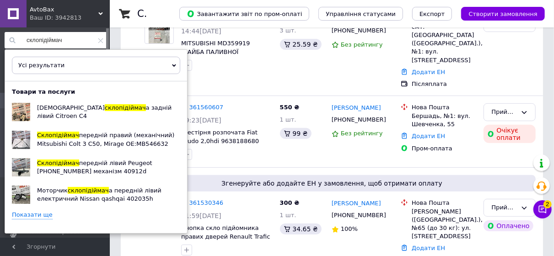 Image resolution: width=554 pixels, height=256 pixels. What do you see at coordinates (202, 107) in the screenshot?
I see `a: № 361560607` at bounding box center [202, 107].